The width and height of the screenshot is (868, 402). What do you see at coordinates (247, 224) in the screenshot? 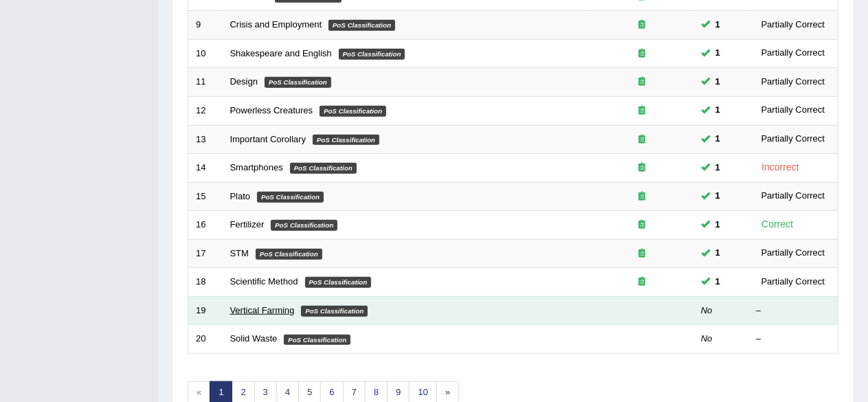
I see `a: Fertilizer` at bounding box center [247, 224].